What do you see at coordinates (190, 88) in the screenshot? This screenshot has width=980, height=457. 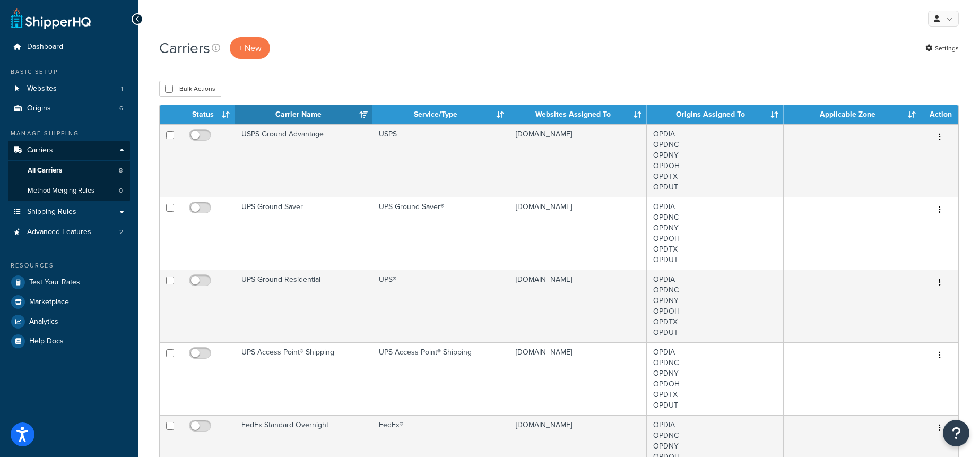 I see `button: Bulk Actions` at bounding box center [190, 88].